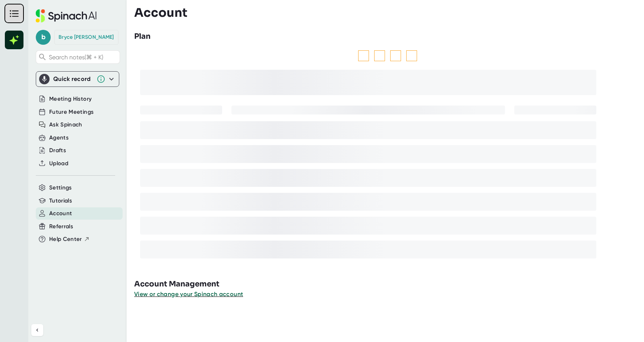 The image size is (644, 342). I want to click on button: Referrals, so click(61, 227).